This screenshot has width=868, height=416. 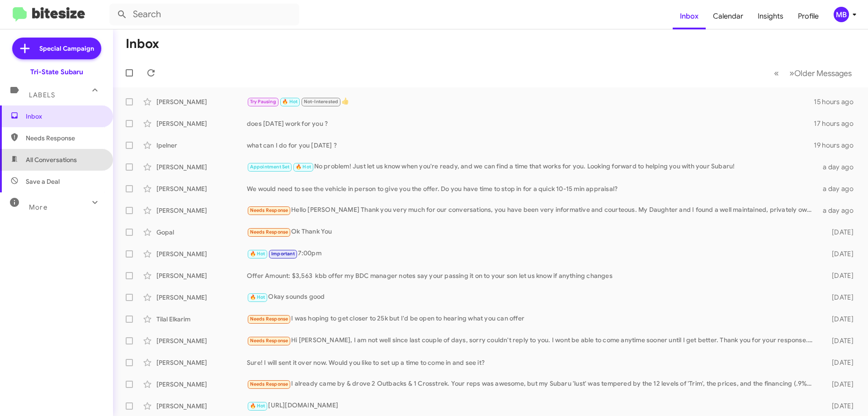 What do you see at coordinates (57, 72) in the screenshot?
I see `div: Tri-State Subaru` at bounding box center [57, 72].